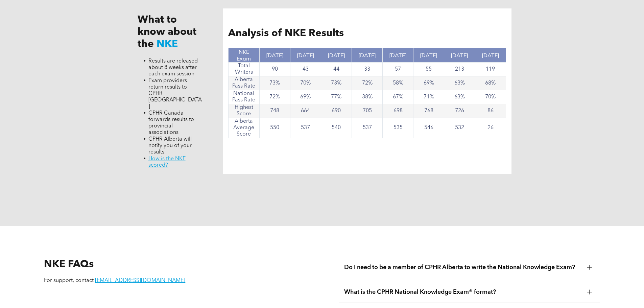 Image resolution: width=644 pixels, height=308 pixels. I want to click on a: How is the NKE scored?, so click(167, 162).